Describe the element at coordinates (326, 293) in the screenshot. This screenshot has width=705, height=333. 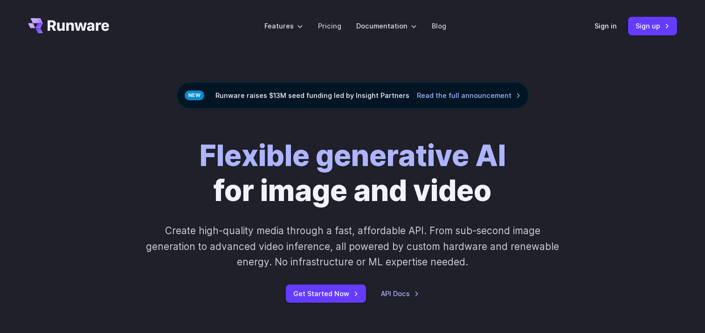
I see `a: Get Started Now` at that location.